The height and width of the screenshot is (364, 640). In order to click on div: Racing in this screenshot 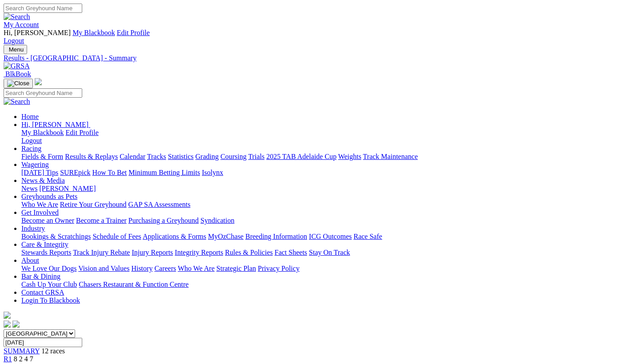, I will do `click(329, 157)`.